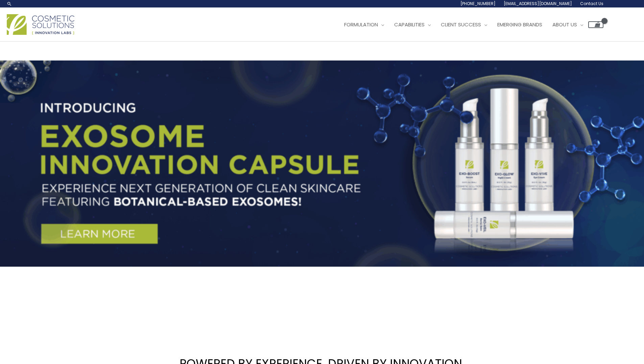  Describe the element at coordinates (596, 25) in the screenshot. I see `a: View Shopping Cart, empty` at that location.